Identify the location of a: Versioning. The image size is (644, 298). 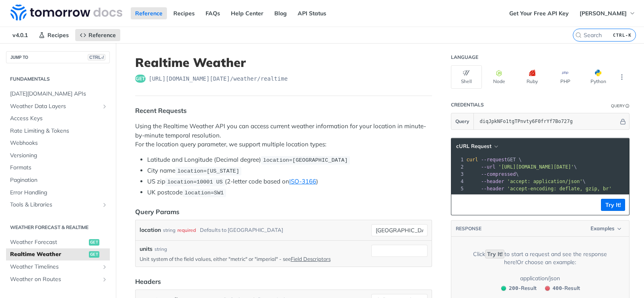
(58, 156).